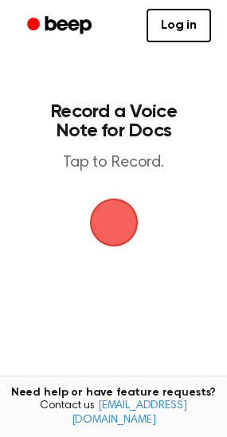  I want to click on a: Beep, so click(61, 25).